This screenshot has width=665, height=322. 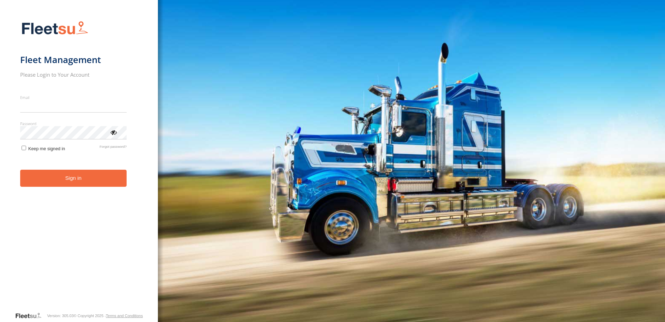 What do you see at coordinates (24, 148) in the screenshot?
I see `input: Keep me signed in` at bounding box center [24, 148].